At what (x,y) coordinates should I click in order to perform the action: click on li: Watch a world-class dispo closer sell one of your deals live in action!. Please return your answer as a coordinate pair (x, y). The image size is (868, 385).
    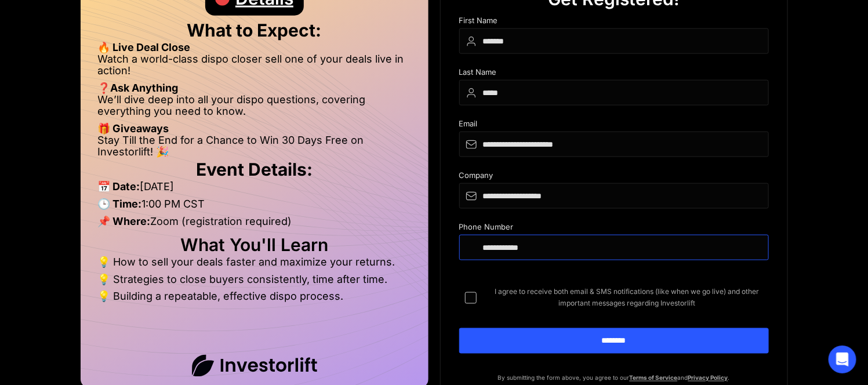
    Looking at the image, I should click on (254, 68).